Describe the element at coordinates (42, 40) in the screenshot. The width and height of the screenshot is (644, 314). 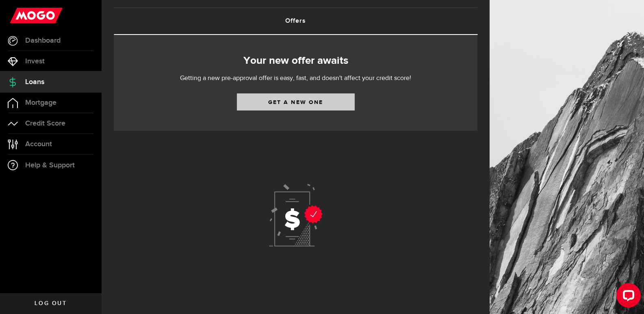
I see `span: Dashboard` at that location.